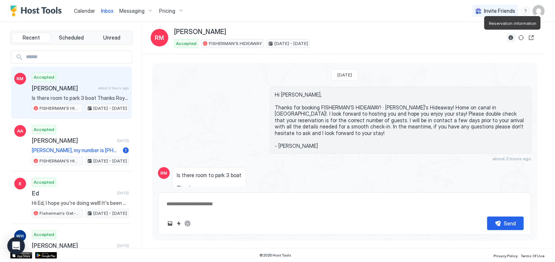 The image size is (555, 262). I want to click on span: Inbox, so click(107, 11).